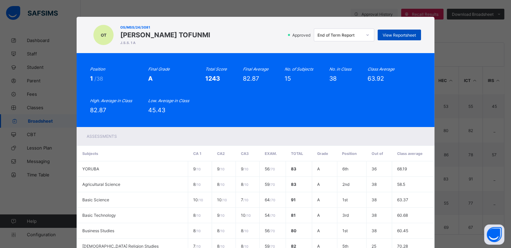 This screenshot has height=248, width=511. Describe the element at coordinates (495, 235) in the screenshot. I see `button: Open asap` at that location.